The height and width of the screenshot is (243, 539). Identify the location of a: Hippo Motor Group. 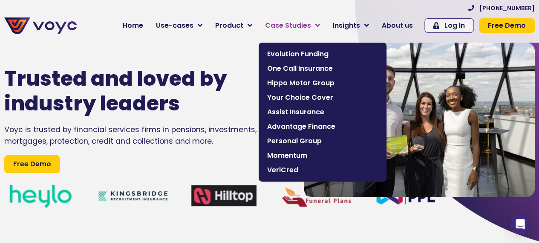
(323, 83).